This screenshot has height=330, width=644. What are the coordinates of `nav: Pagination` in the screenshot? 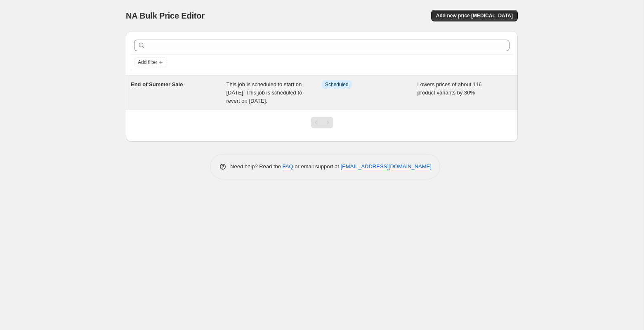 It's located at (322, 123).